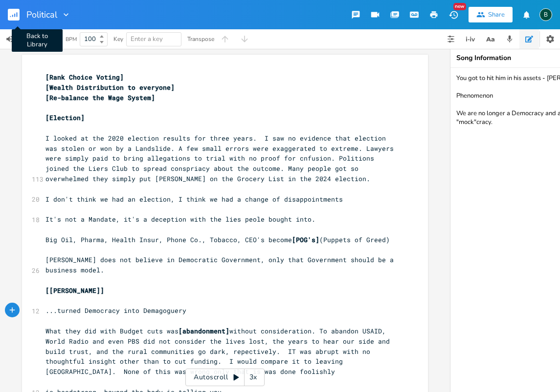 The height and width of the screenshot is (392, 560). I want to click on div: Share, so click(496, 14).